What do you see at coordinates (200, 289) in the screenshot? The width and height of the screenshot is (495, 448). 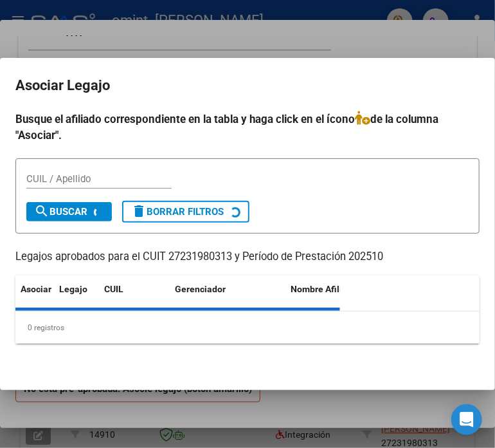 I see `span: Gerenciador` at bounding box center [200, 289].